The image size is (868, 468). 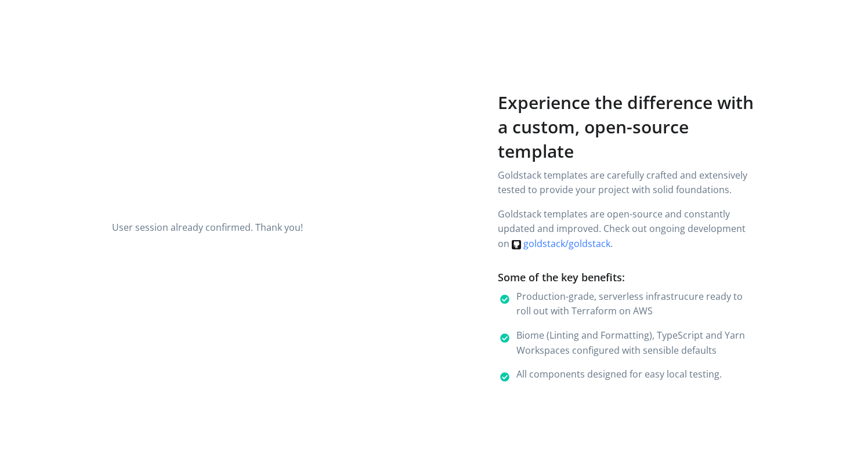 What do you see at coordinates (626, 229) in the screenshot?
I see `p: Goldstack templates are open-source and constantly updated and improved. Check out ongoing develo...` at bounding box center [626, 229].